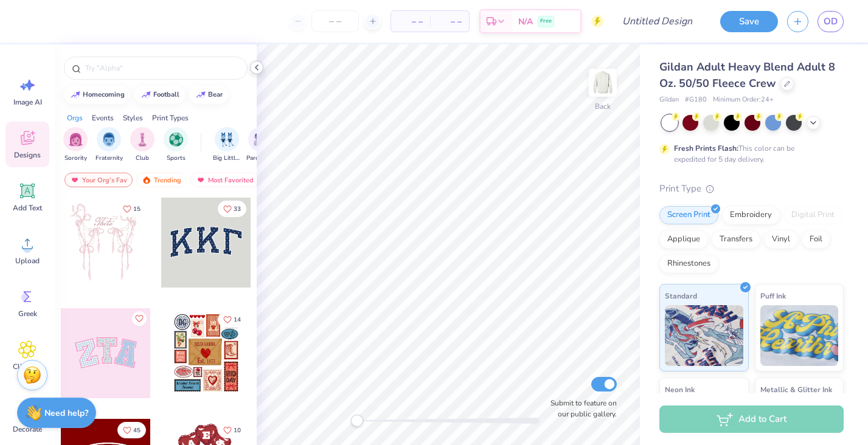 Image resolution: width=868 pixels, height=445 pixels. Describe the element at coordinates (774, 296) in the screenshot. I see `span: Puff Ink` at that location.